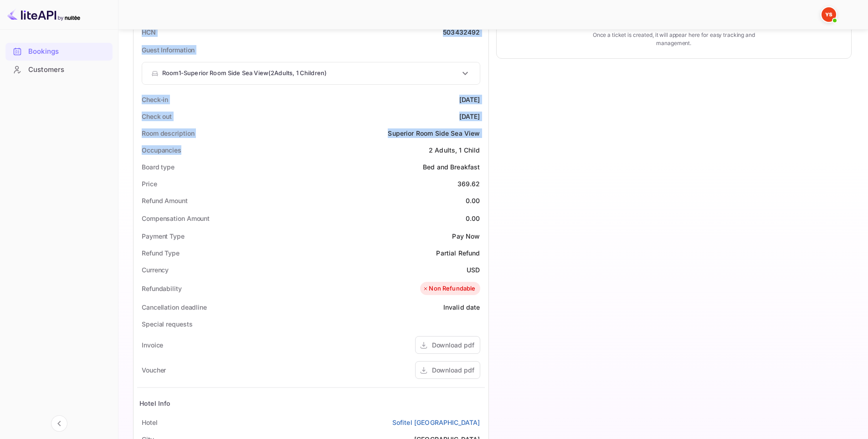 This screenshot has height=439, width=868. What do you see at coordinates (155, 269) in the screenshot?
I see `div: Currency` at bounding box center [155, 269].